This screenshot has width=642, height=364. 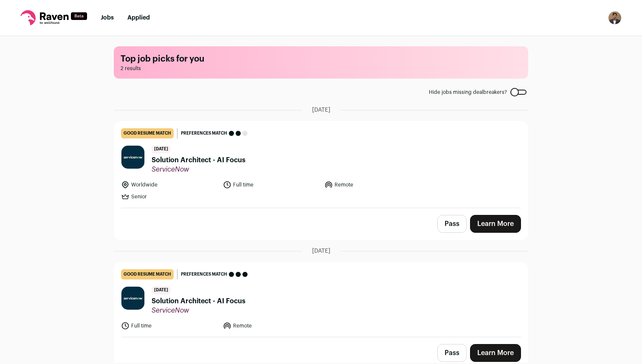 What do you see at coordinates (107, 18) in the screenshot?
I see `a: Jobs` at bounding box center [107, 18].